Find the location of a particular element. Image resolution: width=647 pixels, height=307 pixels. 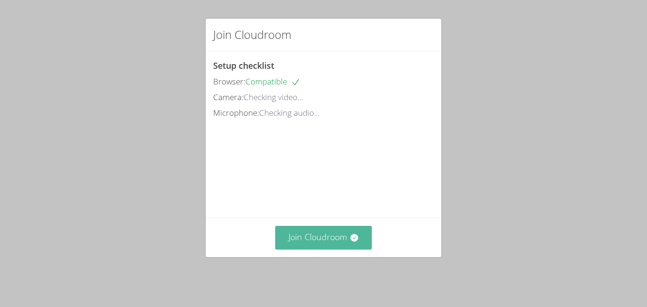

span: Microphone: is located at coordinates (236, 112).